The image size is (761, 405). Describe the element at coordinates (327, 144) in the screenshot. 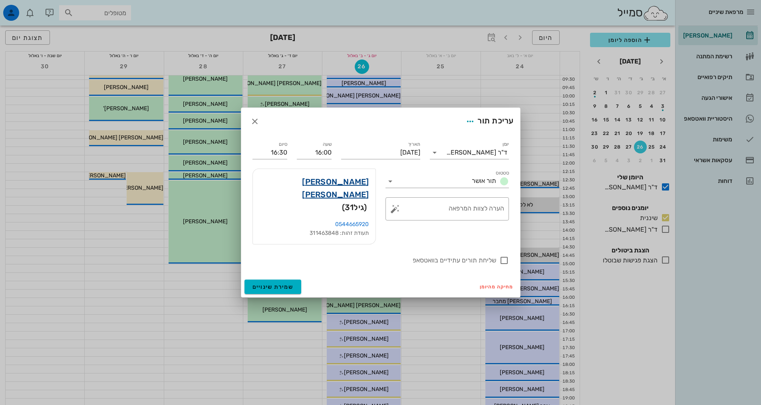

I see `label: שעה` at that location.